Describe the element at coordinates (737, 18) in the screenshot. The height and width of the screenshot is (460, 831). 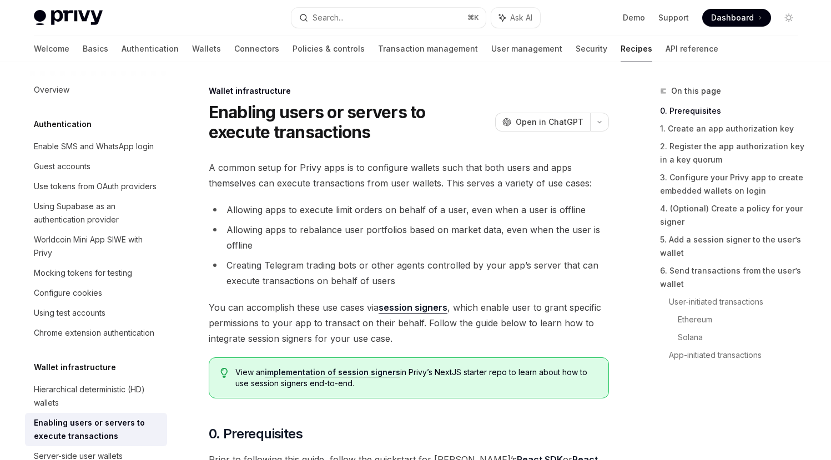
I see `a: Dashboard` at that location.